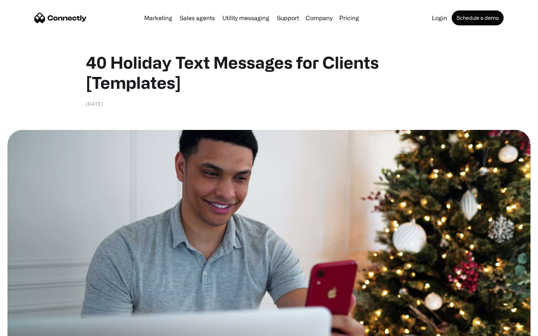  I want to click on a: Marketing, so click(158, 18).